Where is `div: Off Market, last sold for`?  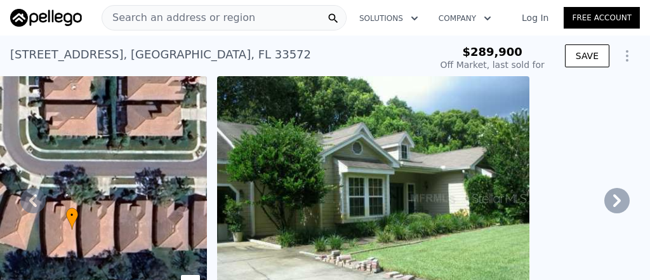
div: Off Market, last sold for is located at coordinates (493, 65).